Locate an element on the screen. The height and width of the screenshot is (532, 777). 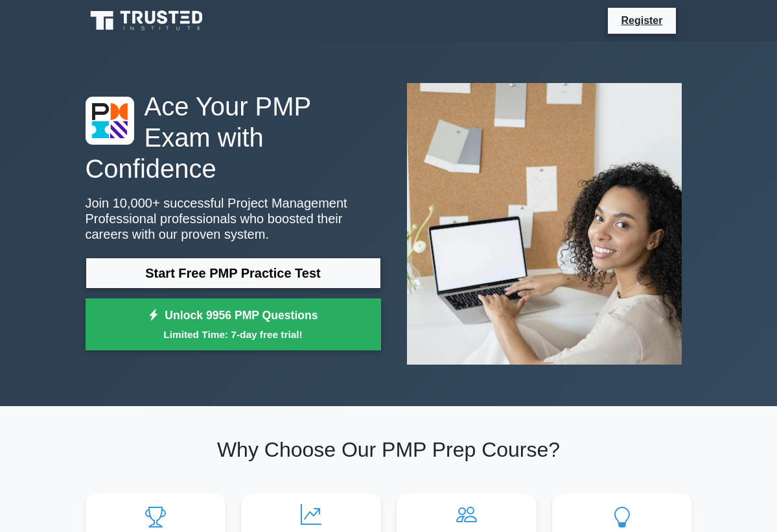
p: Join 10,000+ successful Project Management Professional professionals who boosted their careers w... is located at coordinates (233, 219).